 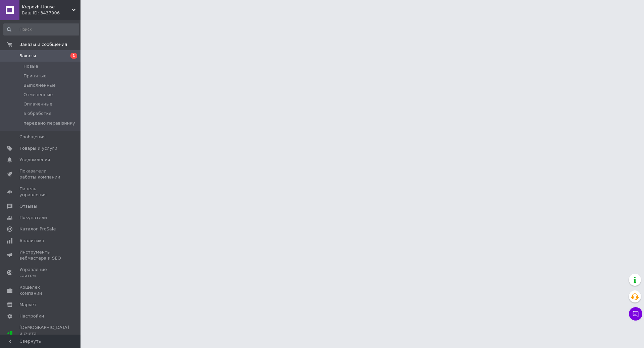 I want to click on span: Отзывы, so click(x=28, y=206).